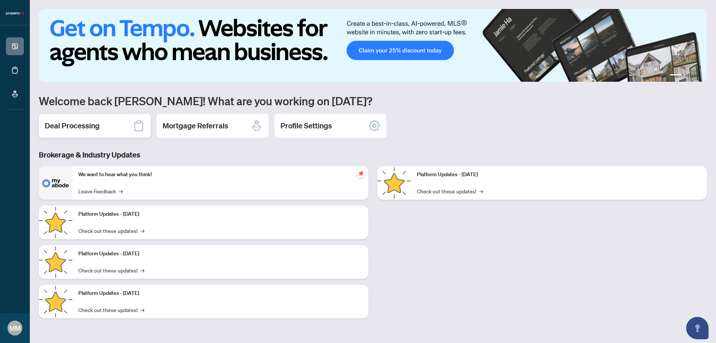 The width and height of the screenshot is (716, 343). Describe the element at coordinates (56, 262) in the screenshot. I see `img: Platform Updates - July 21, 2025` at that location.